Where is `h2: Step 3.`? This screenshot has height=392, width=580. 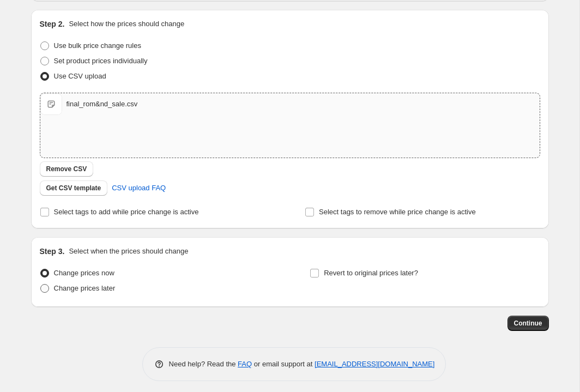 h2: Step 3. is located at coordinates (53, 251).